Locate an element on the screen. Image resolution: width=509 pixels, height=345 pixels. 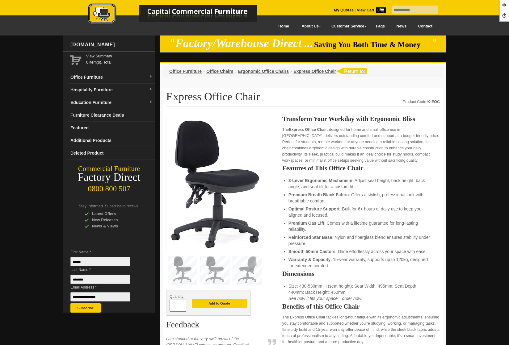
h2: Transform Your Workday with Ergonomic Bliss is located at coordinates (361, 119).